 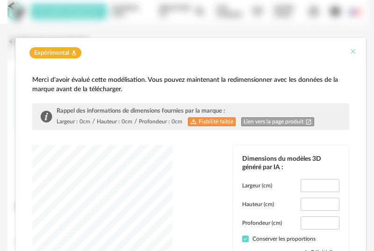 What do you see at coordinates (212, 122) in the screenshot?
I see `div: Fiabilité faible` at bounding box center [212, 122].